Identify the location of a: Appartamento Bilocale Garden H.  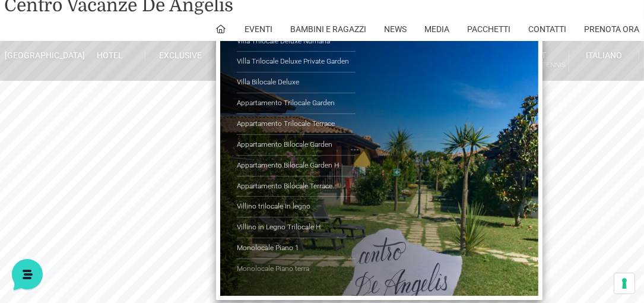
(296, 166).